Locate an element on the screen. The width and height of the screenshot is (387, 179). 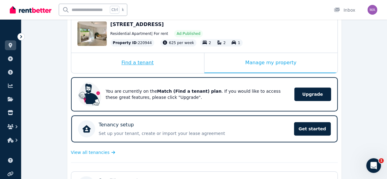
span: 625 per week is located at coordinates (181, 43).